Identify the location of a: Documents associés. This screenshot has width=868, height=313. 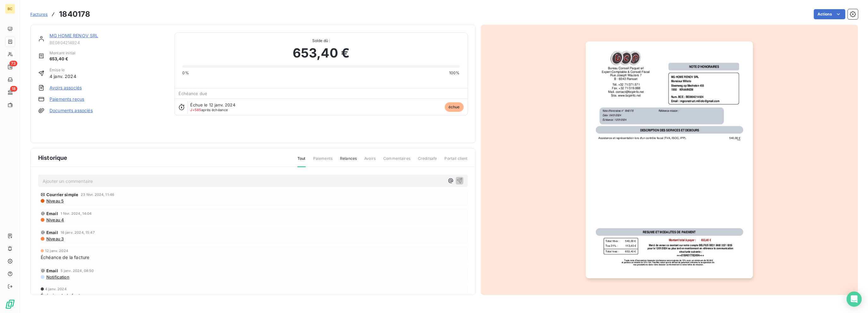
(71, 111).